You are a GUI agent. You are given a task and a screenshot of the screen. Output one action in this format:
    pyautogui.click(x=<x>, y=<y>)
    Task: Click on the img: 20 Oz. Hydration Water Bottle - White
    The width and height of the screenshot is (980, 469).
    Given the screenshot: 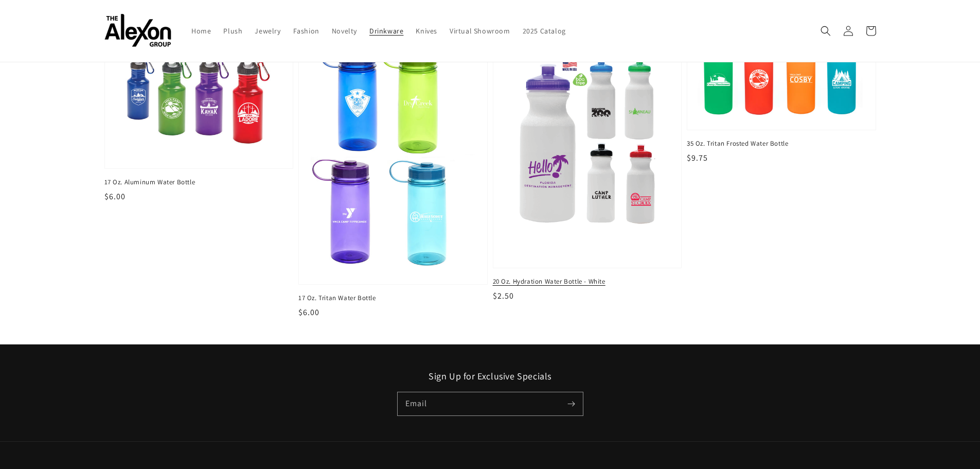 What is the action you would take?
    pyautogui.click(x=587, y=149)
    